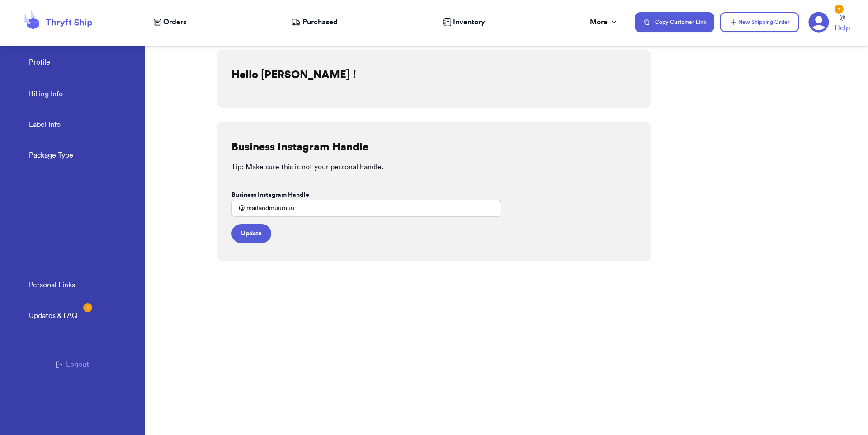 The height and width of the screenshot is (435, 868). Describe the element at coordinates (469, 22) in the screenshot. I see `span: Inventory` at that location.